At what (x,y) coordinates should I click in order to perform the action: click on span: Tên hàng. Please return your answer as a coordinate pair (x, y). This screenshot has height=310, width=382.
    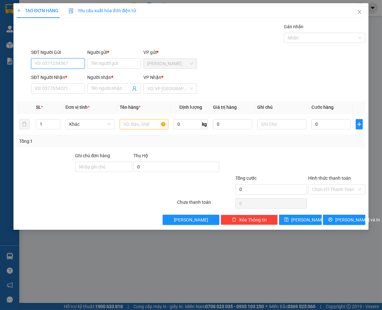
    Looking at the image, I should click on (130, 107).